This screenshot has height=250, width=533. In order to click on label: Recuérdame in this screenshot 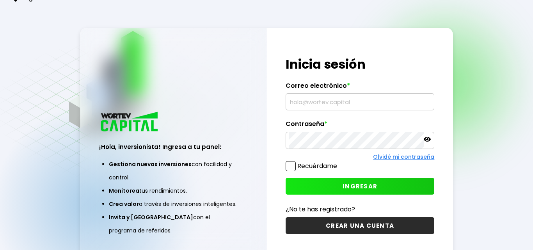, I will do `click(317, 166)`.